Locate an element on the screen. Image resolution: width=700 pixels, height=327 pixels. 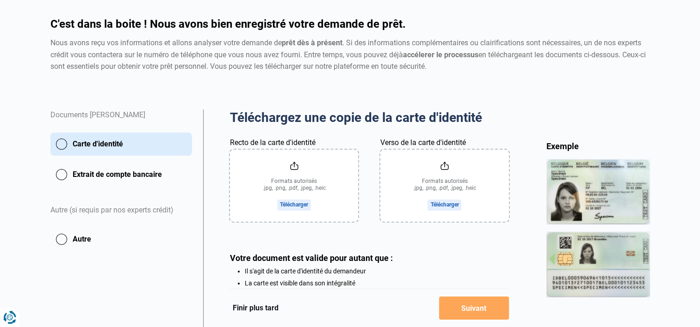
label: Verso de la carte d'identité is located at coordinates (423, 143).